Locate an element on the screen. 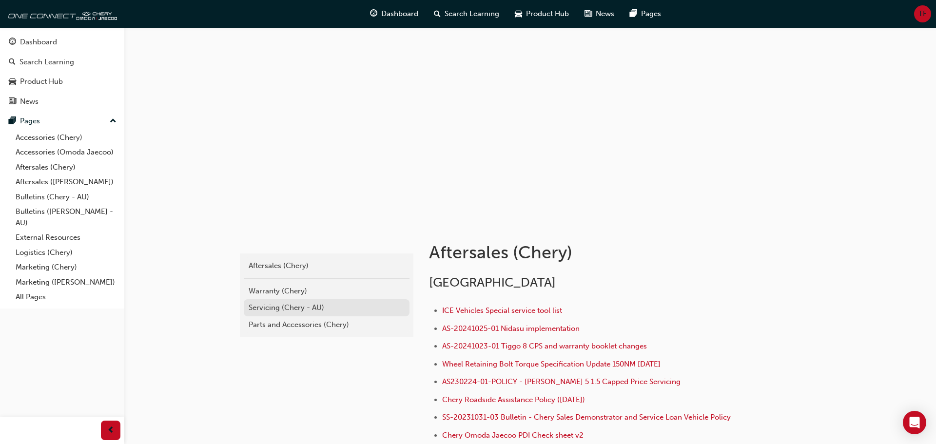 This screenshot has width=936, height=444. img: oneconnect is located at coordinates (61, 14).